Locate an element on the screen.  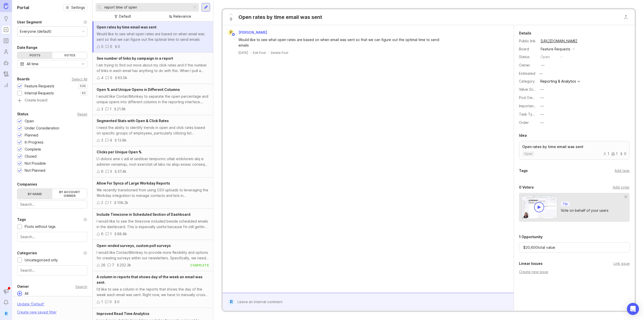
div: complete is located at coordinates (200, 265).